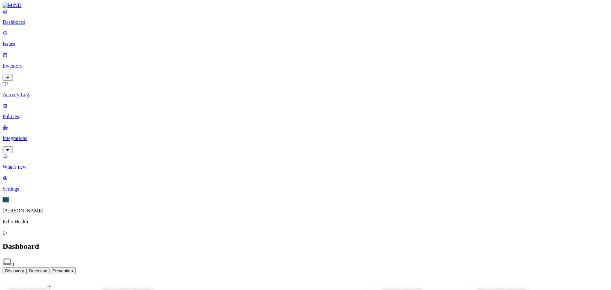  What do you see at coordinates (305, 66) in the screenshot?
I see `p: Inventory` at bounding box center [305, 66].